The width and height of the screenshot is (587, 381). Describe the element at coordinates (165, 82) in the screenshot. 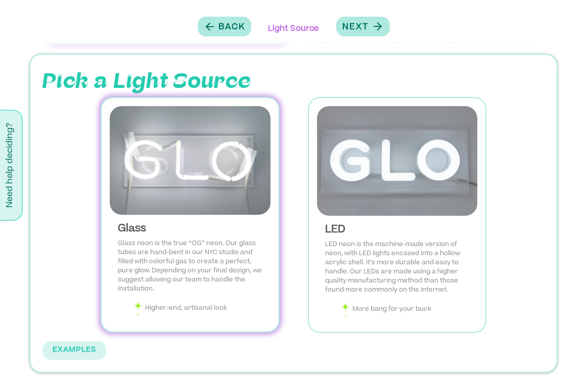

I see `p: Pick a Light Source` at that location.